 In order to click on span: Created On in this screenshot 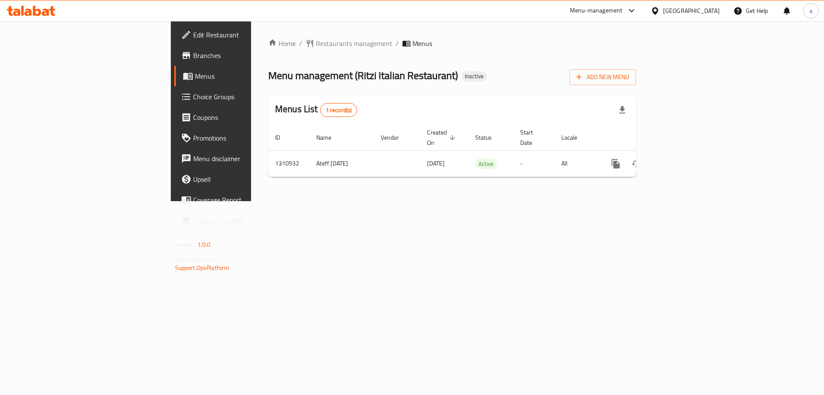, I will do `click(443, 137)`.